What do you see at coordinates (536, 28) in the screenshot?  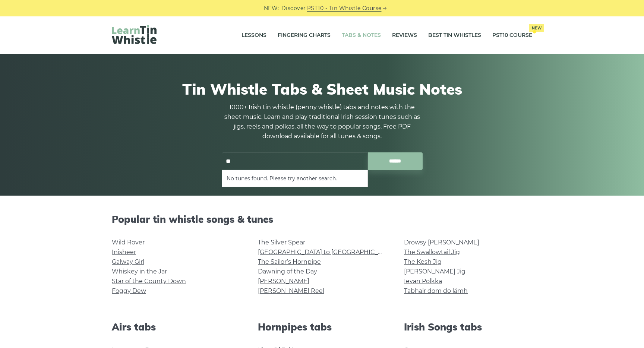 I see `span: New` at bounding box center [536, 28].